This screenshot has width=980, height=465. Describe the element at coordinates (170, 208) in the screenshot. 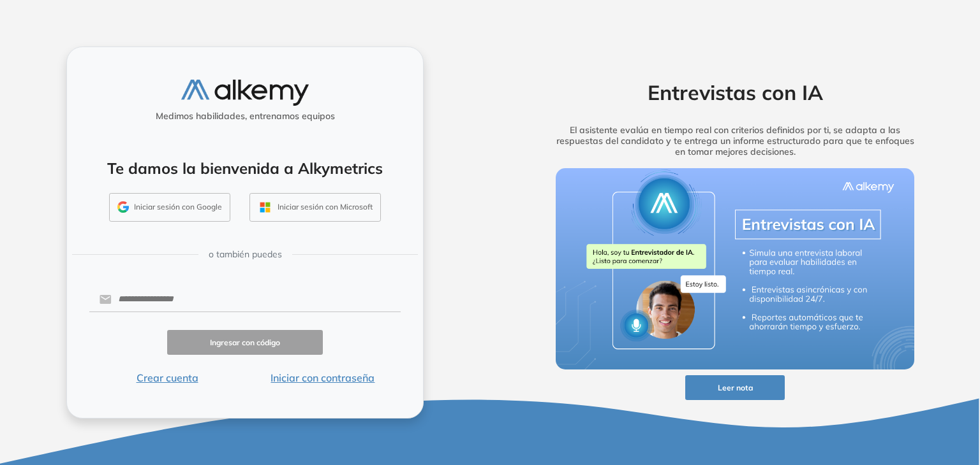

I see `button: Iniciar sesión con Google` at that location.